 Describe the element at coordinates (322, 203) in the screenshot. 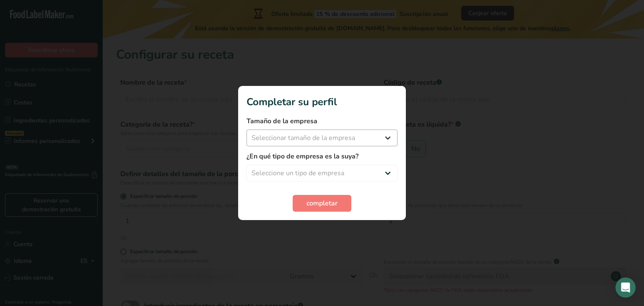

I see `button: completar` at that location.